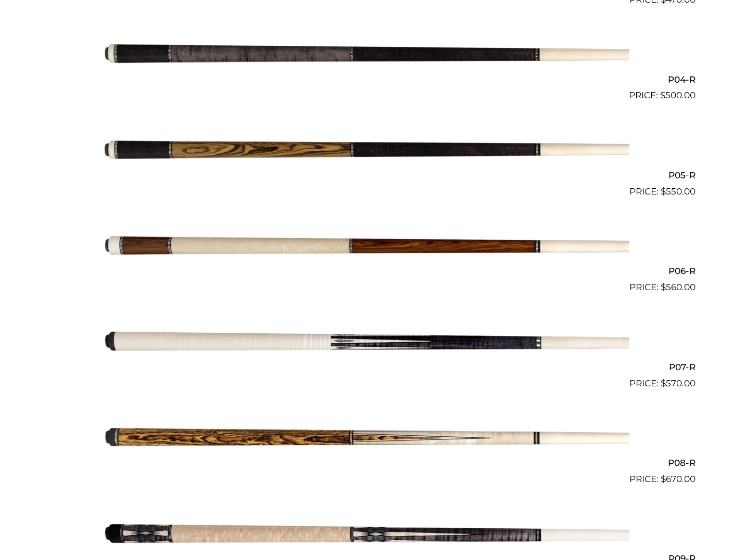  What do you see at coordinates (366, 367) in the screenshot?
I see `h2: P07-R` at bounding box center [366, 367].